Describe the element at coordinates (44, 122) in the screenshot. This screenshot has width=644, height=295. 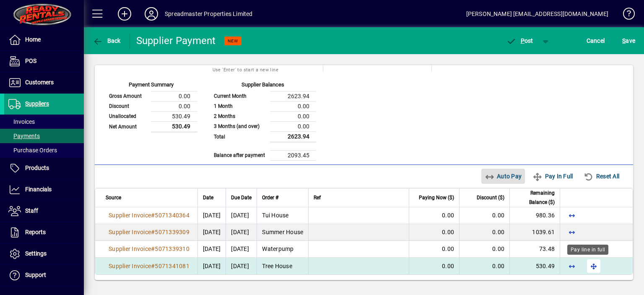
I see `a: Invoices` at that location.